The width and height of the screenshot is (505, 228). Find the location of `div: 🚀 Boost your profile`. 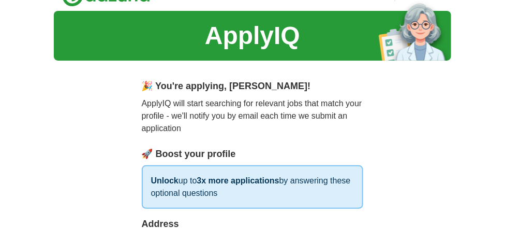

div: 🚀 Boost your profile is located at coordinates (253, 154).